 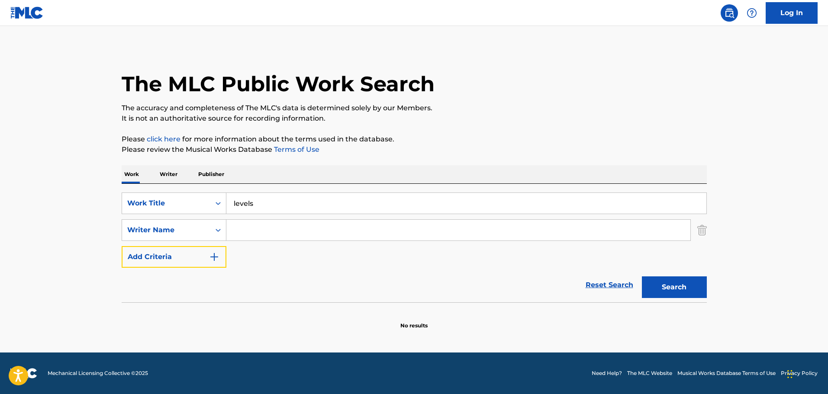 What do you see at coordinates (751, 13) in the screenshot?
I see `img: help` at bounding box center [751, 13].